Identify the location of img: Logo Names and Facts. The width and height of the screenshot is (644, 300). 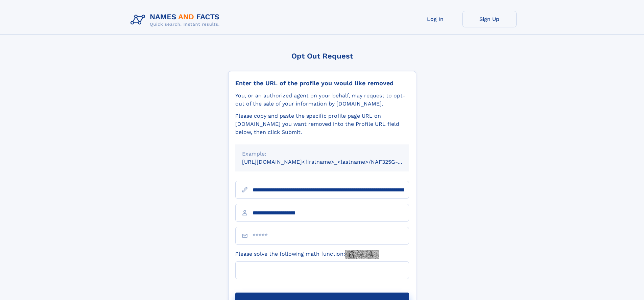
(177, 20).